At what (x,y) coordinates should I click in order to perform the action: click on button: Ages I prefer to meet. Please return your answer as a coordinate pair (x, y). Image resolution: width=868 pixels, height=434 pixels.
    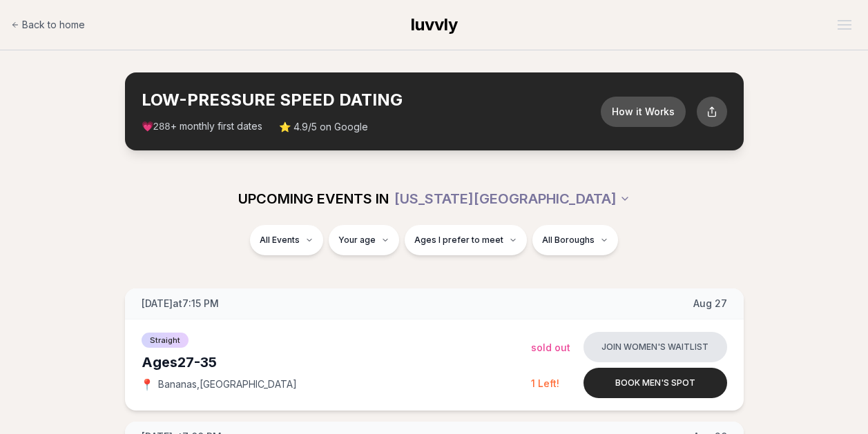
    Looking at the image, I should click on (465, 240).